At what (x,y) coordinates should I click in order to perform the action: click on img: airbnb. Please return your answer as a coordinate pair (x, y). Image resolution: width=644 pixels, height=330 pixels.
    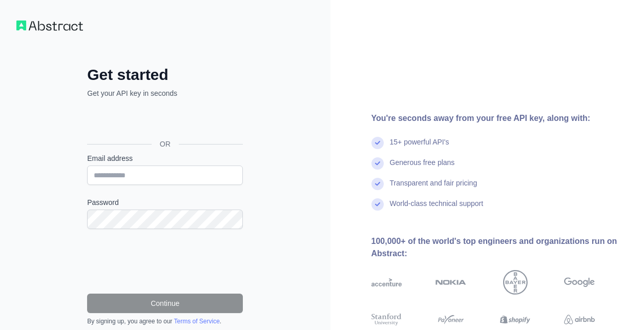
    Looking at the image, I should click on (580, 320).